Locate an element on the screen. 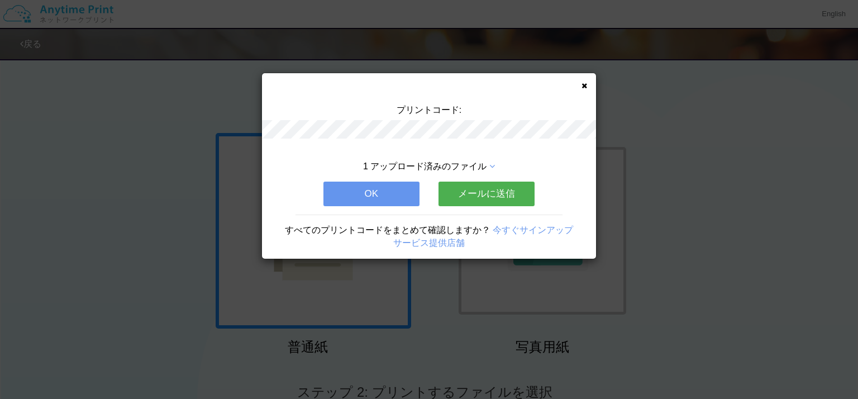  button: メールに送信 is located at coordinates (486, 194).